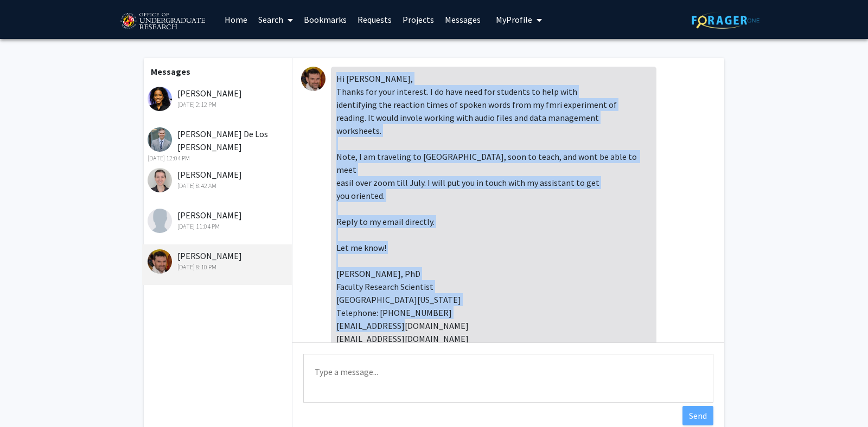 The height and width of the screenshot is (427, 868). I want to click on a: Bookmarks, so click(325, 19).